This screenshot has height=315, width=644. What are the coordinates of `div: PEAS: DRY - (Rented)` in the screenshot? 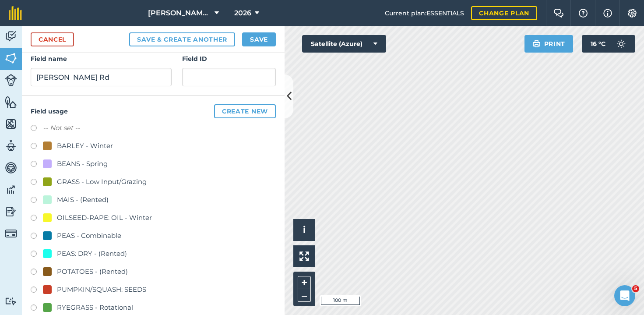 It's located at (92, 254).